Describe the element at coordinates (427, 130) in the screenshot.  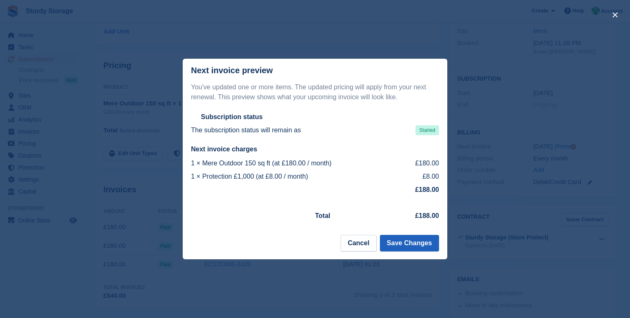
I see `span: Started` at that location.